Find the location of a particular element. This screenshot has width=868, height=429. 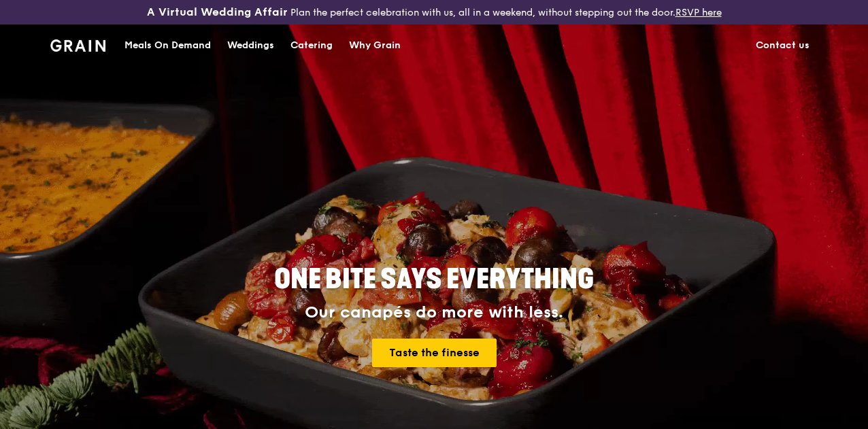

a: GrainGrain is located at coordinates (77, 44).